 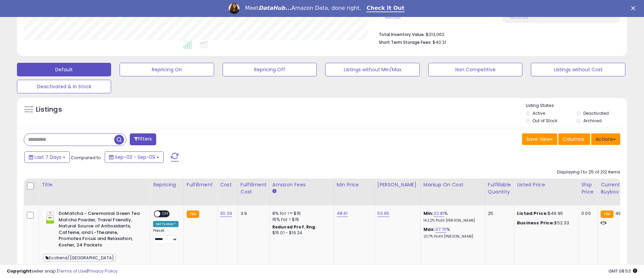 What do you see at coordinates (165, 224) in the screenshot?
I see `div: Set To Max *` at bounding box center [165, 224].